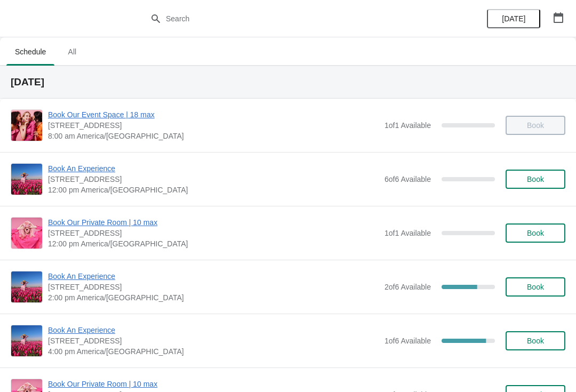  I want to click on img: Book Our Private Room | 10 max | 1815 N. Milwaukee Ave., Chicago, IL 60647 | 12:00 pm America/Chi..., so click(27, 233).